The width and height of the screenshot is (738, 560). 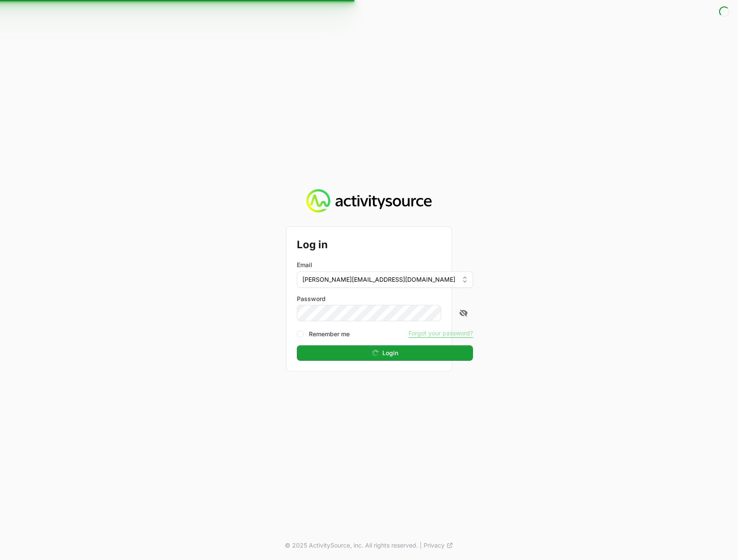 I want to click on h2: Log in, so click(x=385, y=245).